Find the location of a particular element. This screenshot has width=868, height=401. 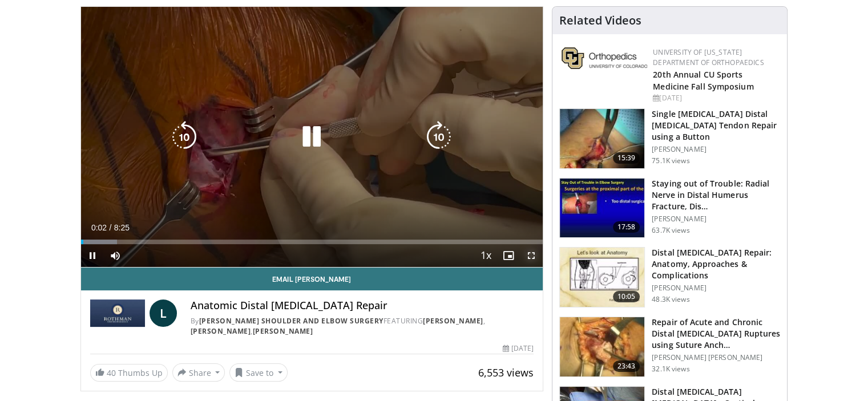

p: 63.7K views is located at coordinates (671, 231).